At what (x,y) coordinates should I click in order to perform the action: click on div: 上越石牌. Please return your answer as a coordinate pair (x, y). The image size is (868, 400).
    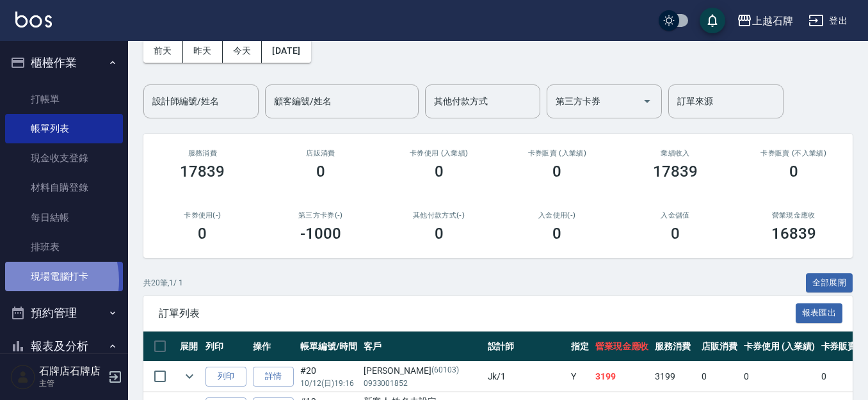
    Looking at the image, I should click on (772, 20).